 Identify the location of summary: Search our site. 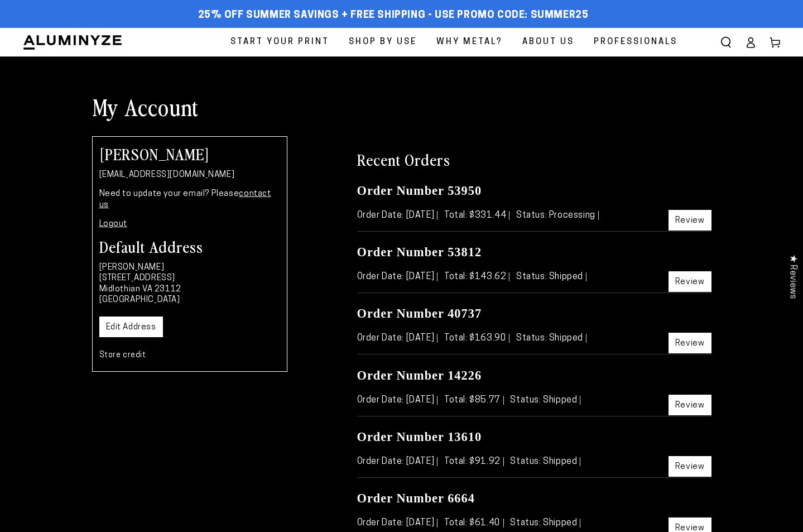
(726, 42).